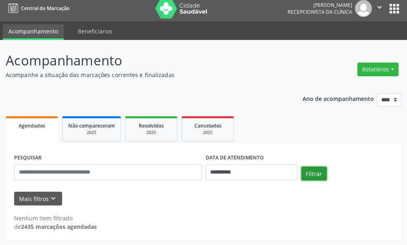  What do you see at coordinates (314, 173) in the screenshot?
I see `button: Filtrar` at bounding box center [314, 173].